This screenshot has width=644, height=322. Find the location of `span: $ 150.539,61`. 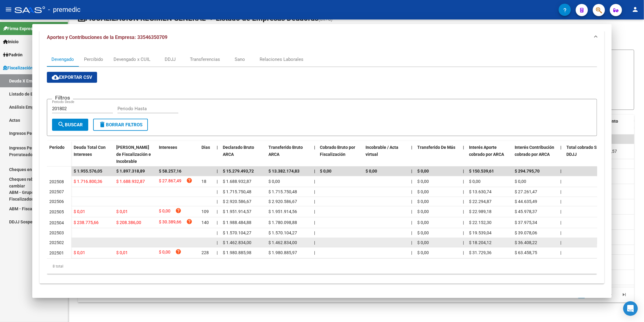

span: $ 150.539,61 is located at coordinates (482, 171).